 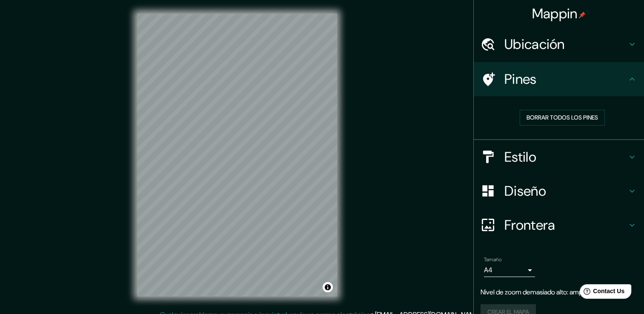 I want to click on p: Nivel de zoom demasiado alto: amplíe más, so click(x=558, y=292).